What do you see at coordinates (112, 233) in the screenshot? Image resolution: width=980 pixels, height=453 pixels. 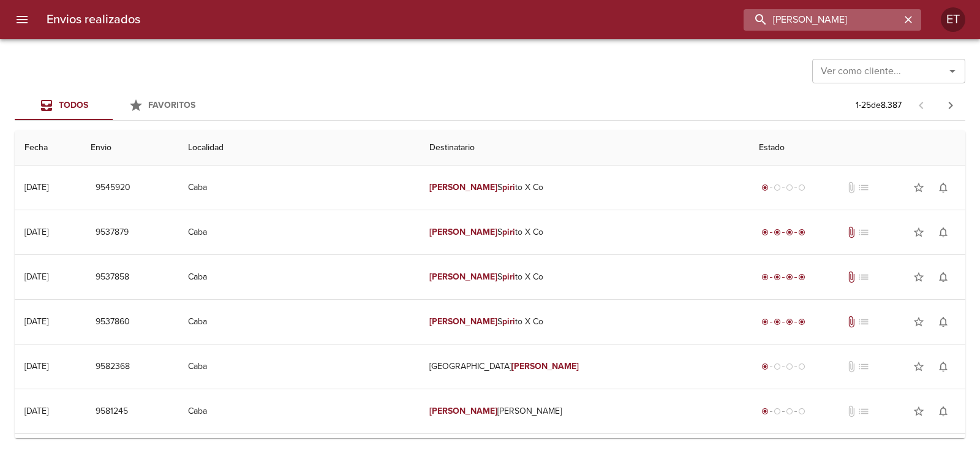 I see `span: 9537879` at bounding box center [112, 233].